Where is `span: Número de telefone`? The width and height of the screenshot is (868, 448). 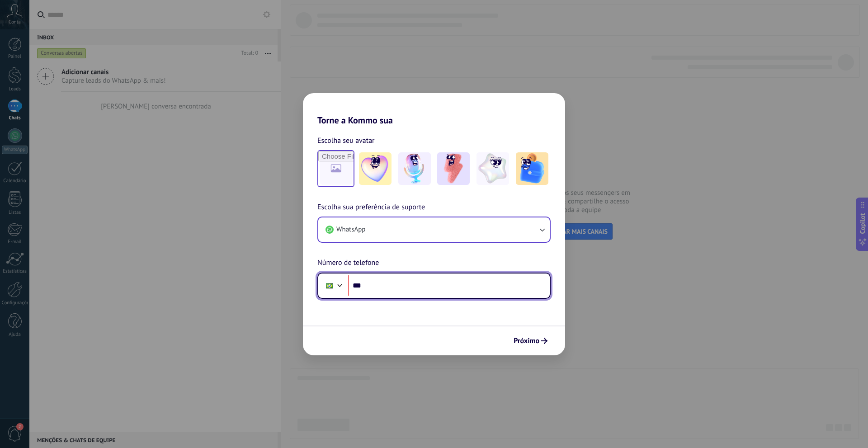
span: Número de telefone is located at coordinates (348, 263).